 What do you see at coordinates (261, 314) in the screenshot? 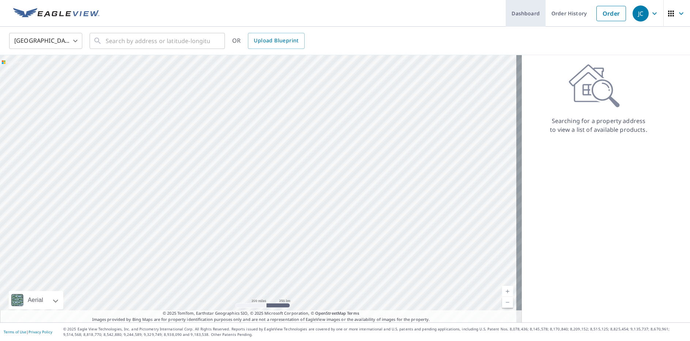
I see `span: © 2025 TomTom, Earthstar Geographics SIO, © 2025 Microsoft Corporation, ©` at bounding box center [261, 314].